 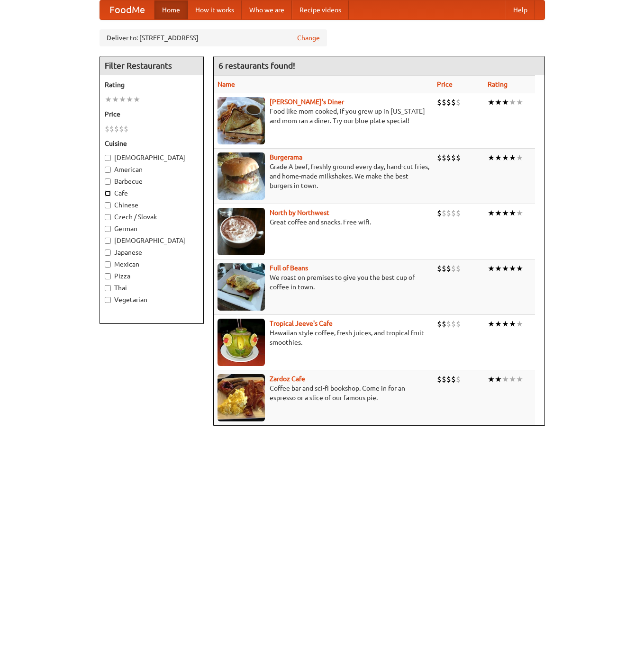 What do you see at coordinates (242, 287) in the screenshot?
I see `img: beans.jpg` at bounding box center [242, 287].